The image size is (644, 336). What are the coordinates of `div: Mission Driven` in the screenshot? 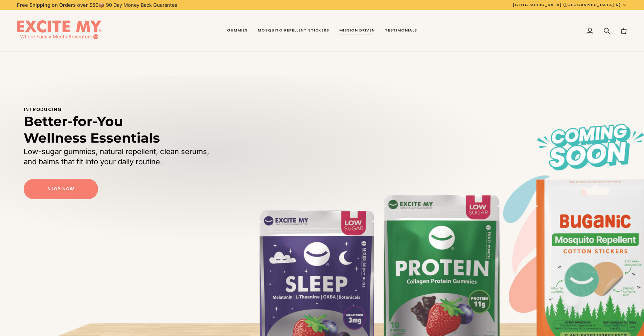 It's located at (357, 31).